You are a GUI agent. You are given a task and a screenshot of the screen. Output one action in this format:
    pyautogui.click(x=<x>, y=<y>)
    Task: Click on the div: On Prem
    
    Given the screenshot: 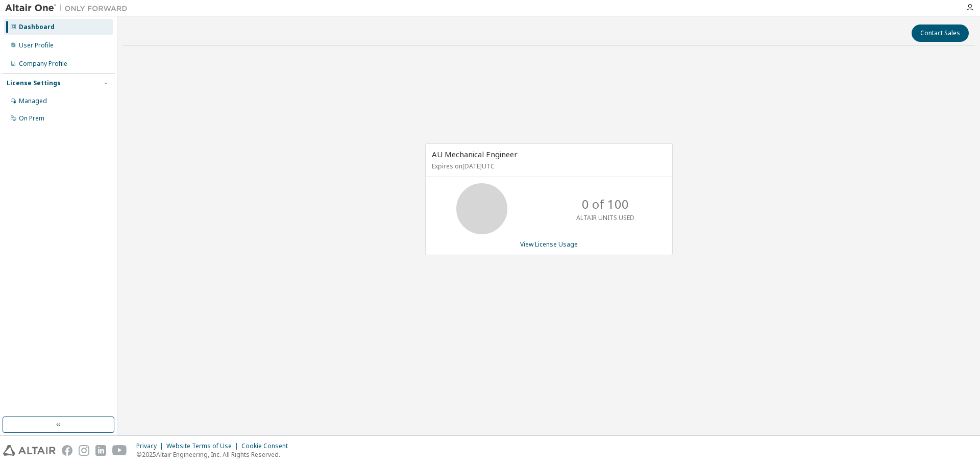 What is the action you would take?
    pyautogui.click(x=31, y=118)
    